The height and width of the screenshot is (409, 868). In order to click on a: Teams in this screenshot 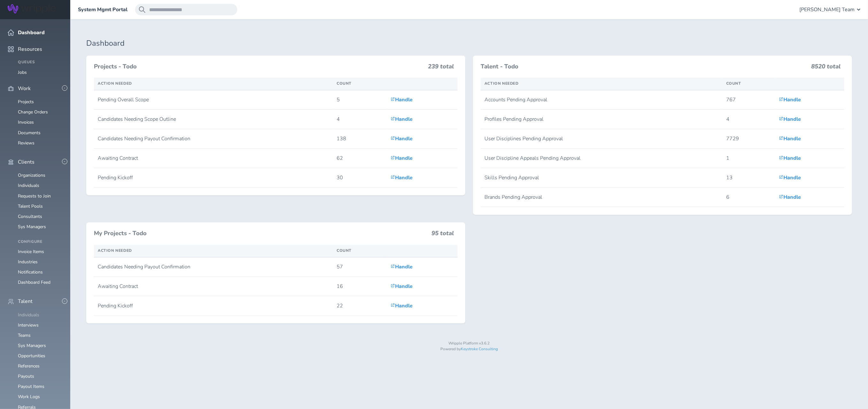, I will do `click(25, 335)`.